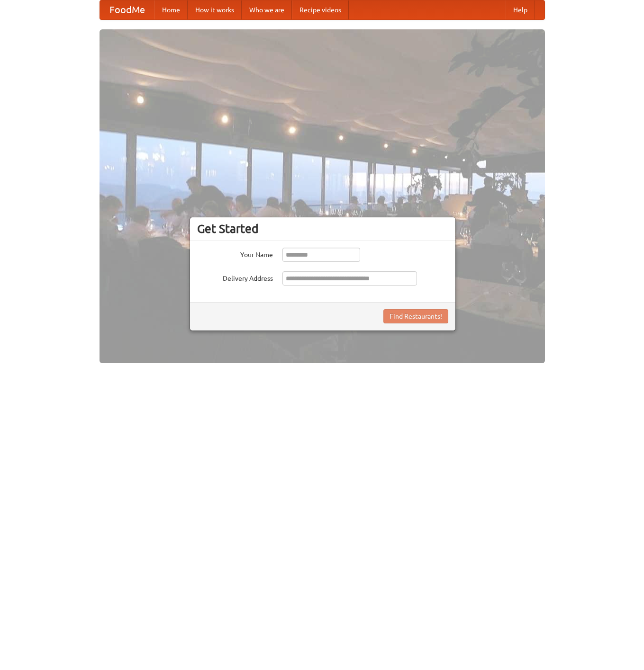 This screenshot has height=670, width=644. What do you see at coordinates (320, 10) in the screenshot?
I see `a: Recipe videos` at bounding box center [320, 10].